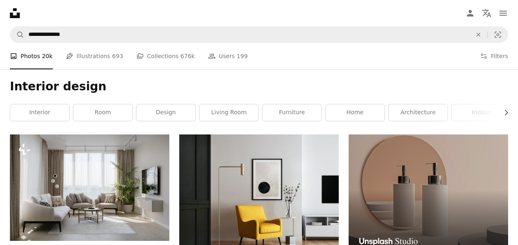  I want to click on span: 693, so click(117, 56).